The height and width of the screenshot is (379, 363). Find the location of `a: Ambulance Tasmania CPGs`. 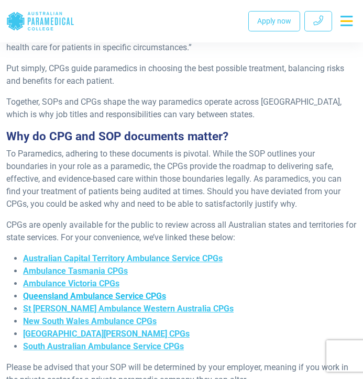

a: Ambulance Tasmania CPGs is located at coordinates (75, 271).